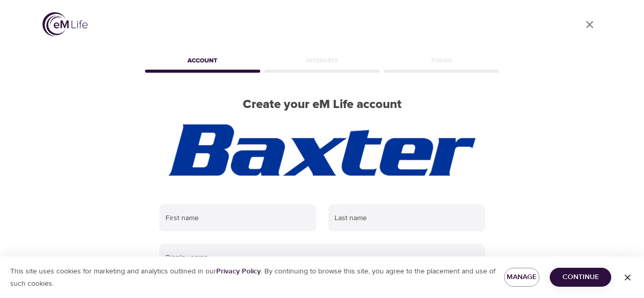 Image resolution: width=644 pixels, height=298 pixels. I want to click on a: Privacy Policy, so click(238, 271).